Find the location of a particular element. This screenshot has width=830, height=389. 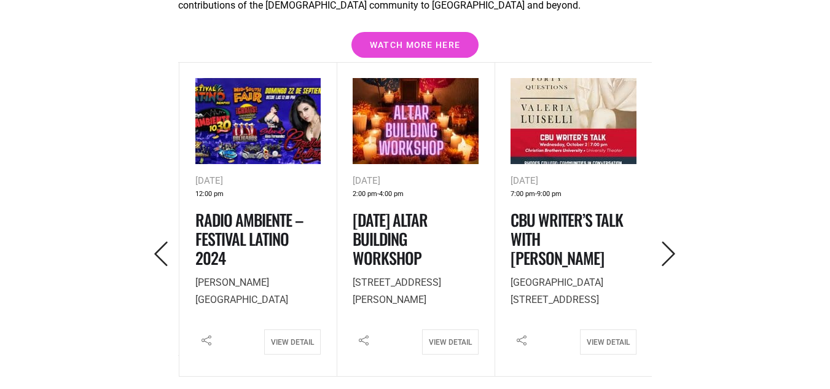

button: Previous is located at coordinates (161, 254).